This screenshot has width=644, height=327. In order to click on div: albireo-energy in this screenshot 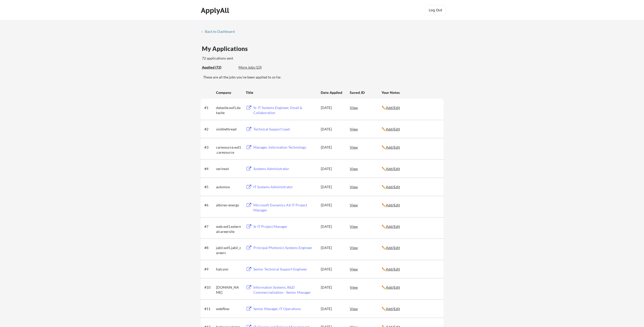, I will do `click(229, 205)`.